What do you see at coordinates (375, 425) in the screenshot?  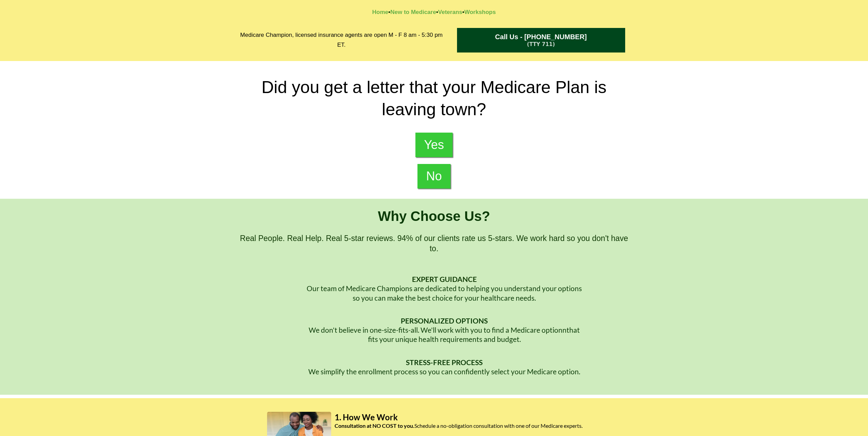 I see `strong: Consultation at NO COST to you.` at bounding box center [375, 425].